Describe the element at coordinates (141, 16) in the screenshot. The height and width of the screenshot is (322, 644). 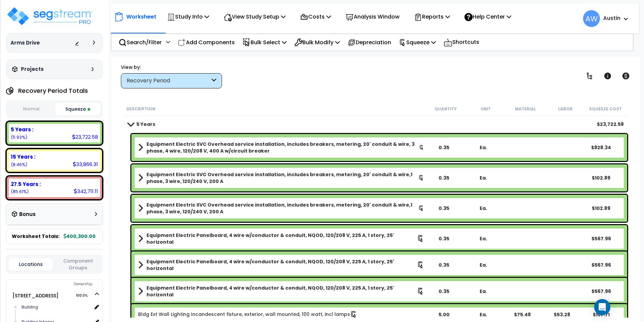
I see `p: Worksheet` at that location.